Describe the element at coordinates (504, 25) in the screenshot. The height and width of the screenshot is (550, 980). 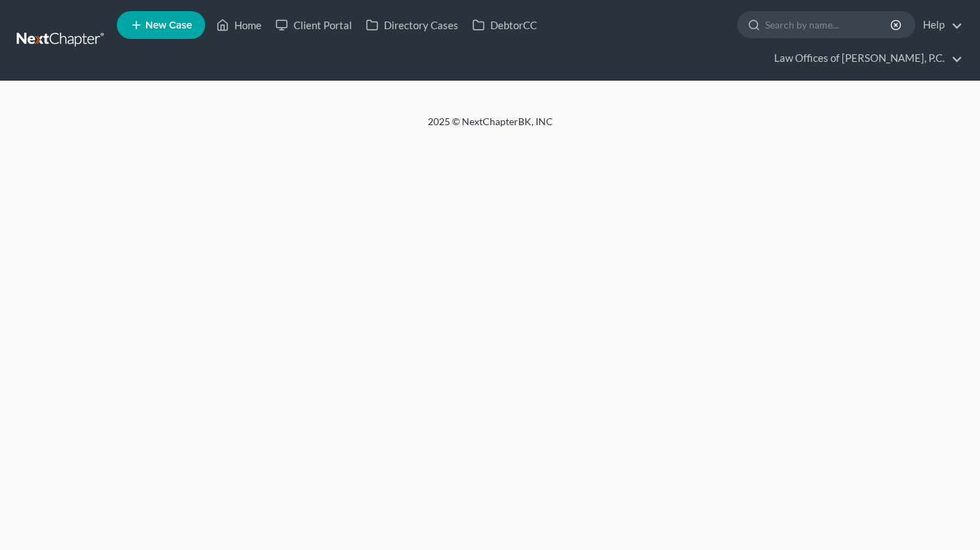
I see `a: DebtorCC` at that location.